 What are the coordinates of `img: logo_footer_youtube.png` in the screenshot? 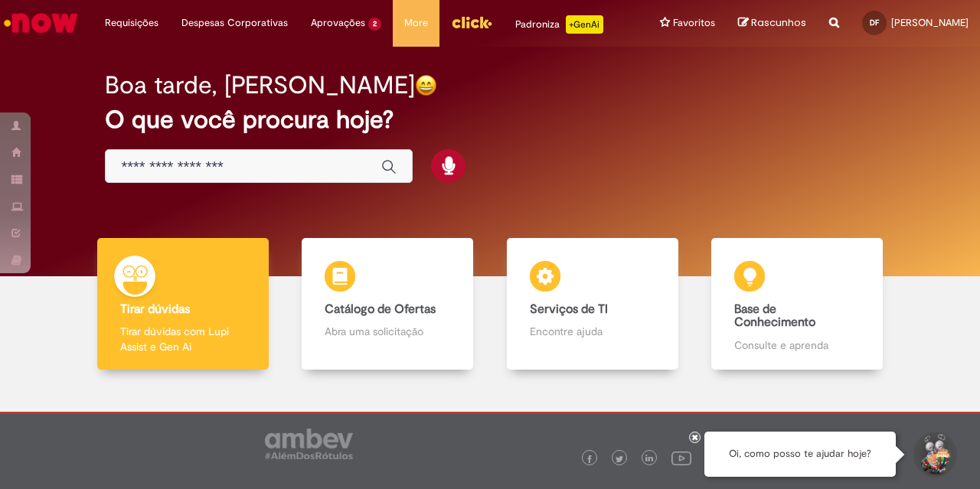 It's located at (682, 458).